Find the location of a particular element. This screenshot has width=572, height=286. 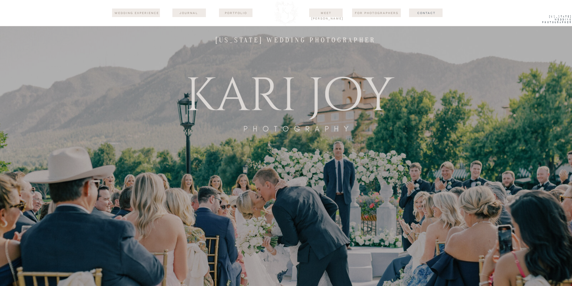

a: Portfolio is located at coordinates (236, 13).